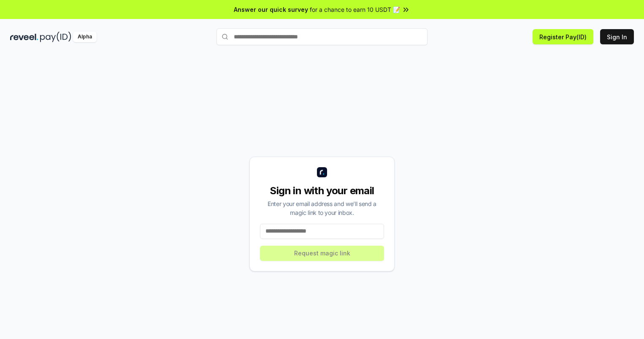 The height and width of the screenshot is (339, 644). I want to click on div: Enter your email address and we’ll send a magic link to your inbox., so click(322, 208).